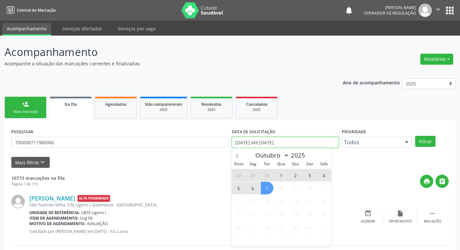  Describe the element at coordinates (267, 214) in the screenshot. I see `span: Outubro 21, 2025` at that location.